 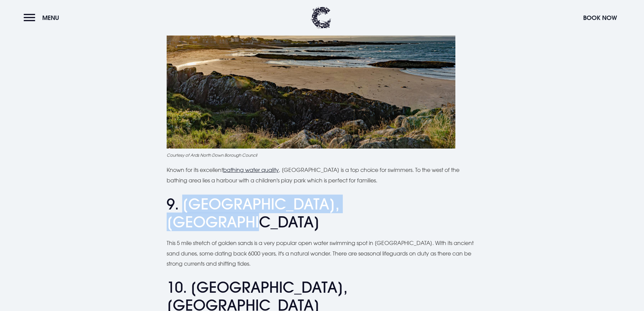 I want to click on p: This 5 mile stretch of golden sands is a very popular open water swimming spot in [GEOGRAPHIC_DAT..., so click(x=322, y=253).